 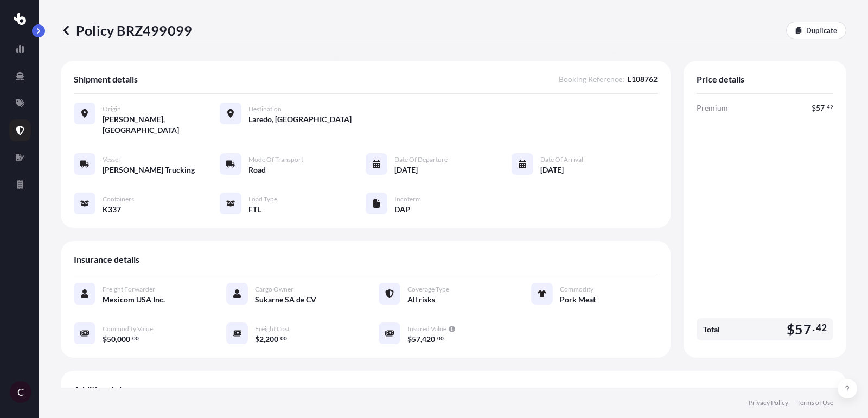 I want to click on span: Insurance details, so click(x=107, y=260).